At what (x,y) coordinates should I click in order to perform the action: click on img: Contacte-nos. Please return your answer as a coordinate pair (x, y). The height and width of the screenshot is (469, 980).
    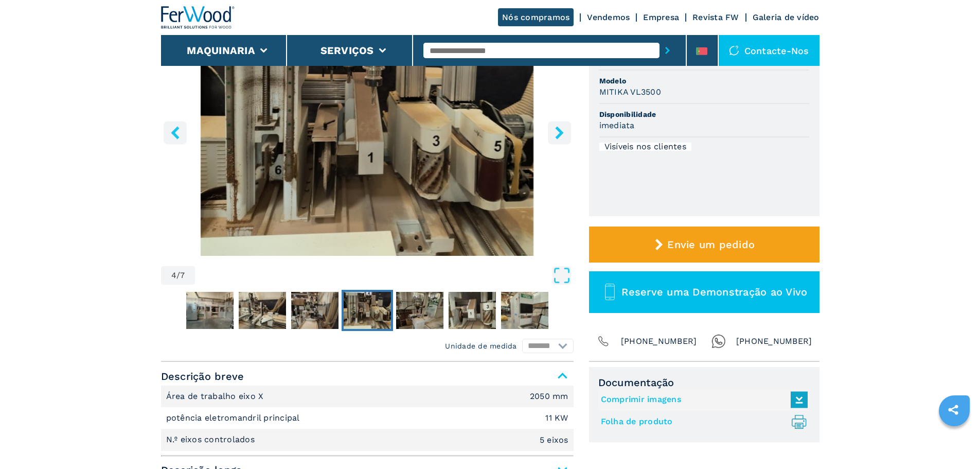
    Looking at the image, I should click on (734, 50).